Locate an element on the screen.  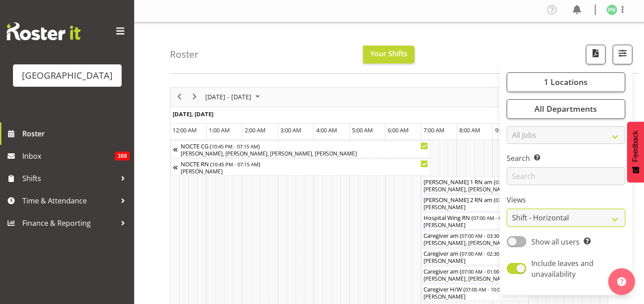
div: Sep 29 - Oct 05, 2025 is located at coordinates (233, 97).